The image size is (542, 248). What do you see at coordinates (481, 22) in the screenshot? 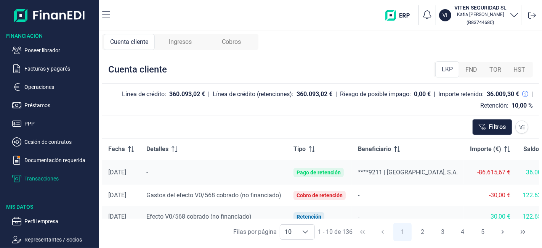
I see `small: Copiar cif` at bounding box center [481, 22].